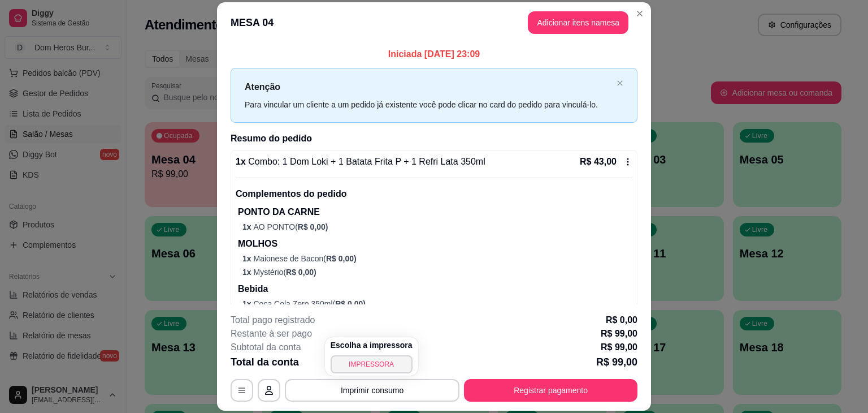 The image size is (868, 413). I want to click on p: 1 x, so click(361, 162).